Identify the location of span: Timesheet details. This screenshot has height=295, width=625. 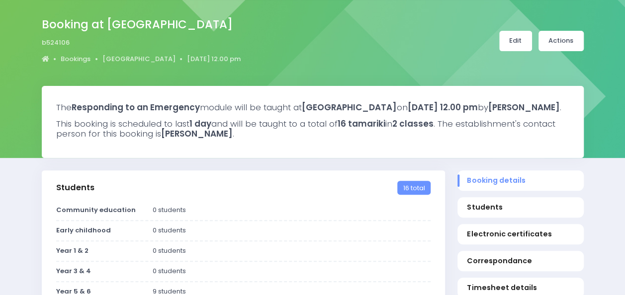
(520, 288).